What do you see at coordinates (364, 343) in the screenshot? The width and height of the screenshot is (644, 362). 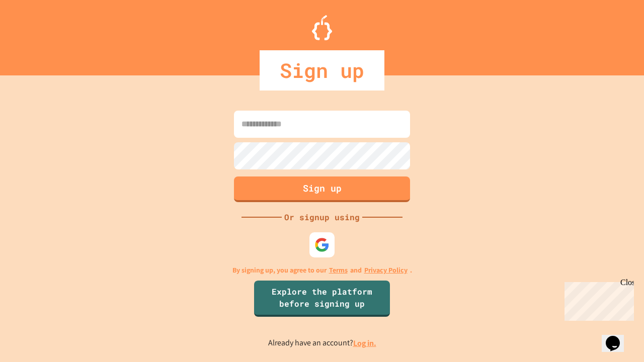 I see `a: Log in.` at bounding box center [364, 343].